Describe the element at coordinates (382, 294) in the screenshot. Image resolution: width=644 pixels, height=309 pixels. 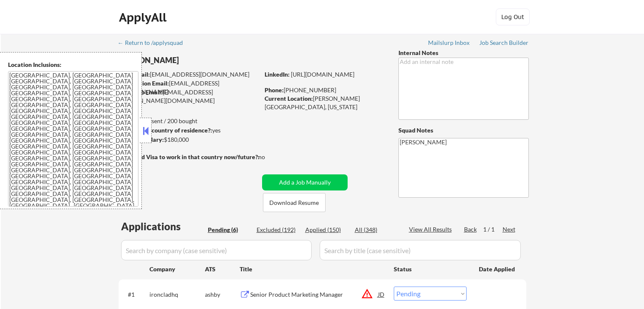
I see `div: JD` at that location.